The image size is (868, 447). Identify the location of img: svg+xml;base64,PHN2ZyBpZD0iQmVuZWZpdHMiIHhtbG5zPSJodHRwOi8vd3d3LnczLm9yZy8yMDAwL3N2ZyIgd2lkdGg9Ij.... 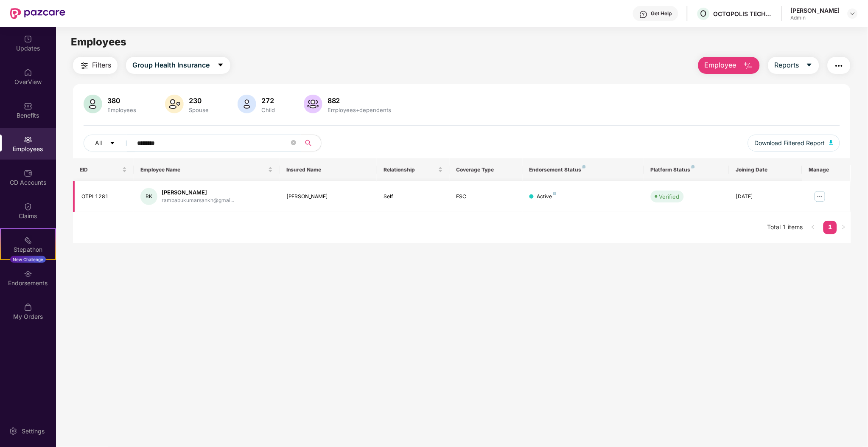
(28, 106).